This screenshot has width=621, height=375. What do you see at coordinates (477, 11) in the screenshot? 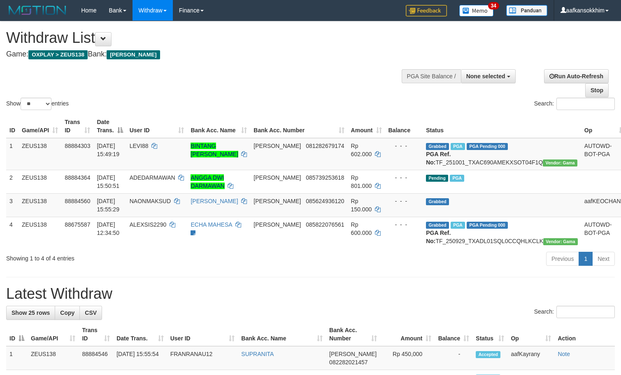
I see `img: Button%20Memo.svg` at bounding box center [477, 11].